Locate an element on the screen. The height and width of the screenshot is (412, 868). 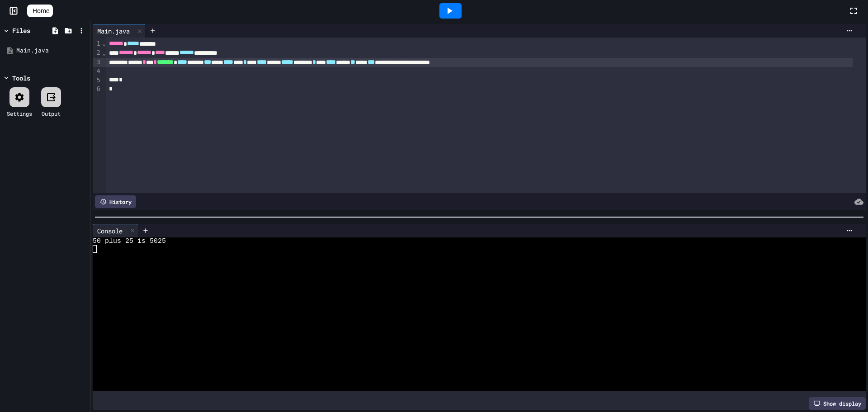
div: Tools is located at coordinates (21, 78).